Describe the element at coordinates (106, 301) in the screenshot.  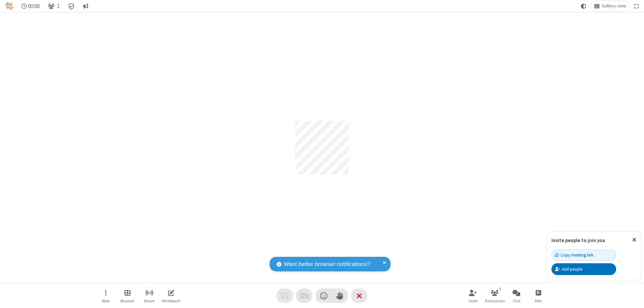
I see `span: More` at that location.